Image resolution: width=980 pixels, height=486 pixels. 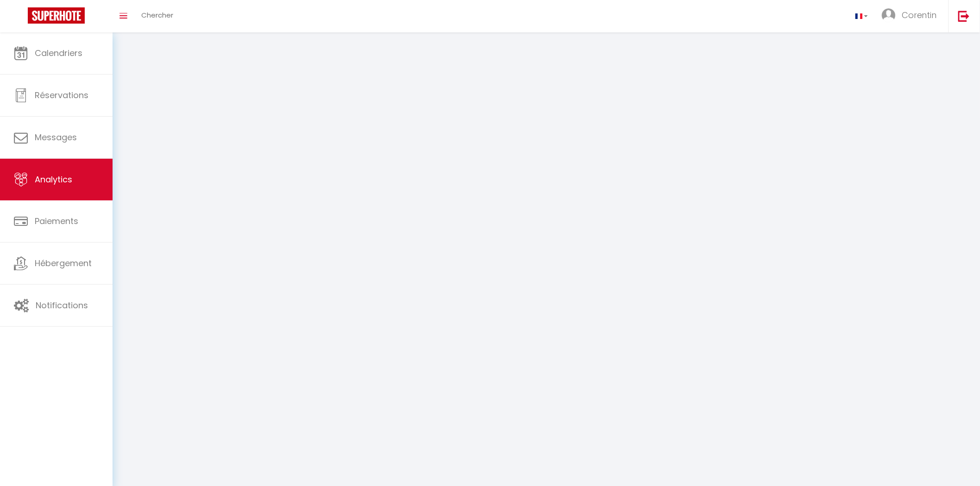 What do you see at coordinates (157, 15) in the screenshot?
I see `span: Chercher` at bounding box center [157, 15].